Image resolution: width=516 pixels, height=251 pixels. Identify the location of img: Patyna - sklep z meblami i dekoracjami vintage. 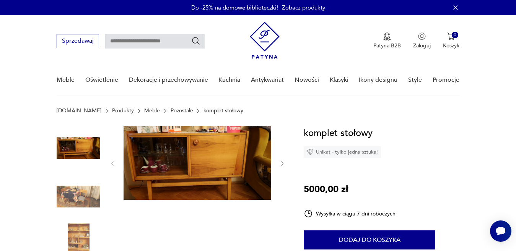
(264, 40).